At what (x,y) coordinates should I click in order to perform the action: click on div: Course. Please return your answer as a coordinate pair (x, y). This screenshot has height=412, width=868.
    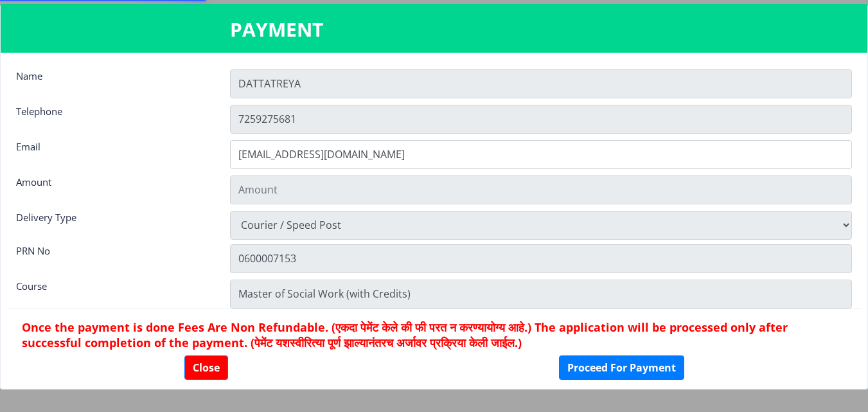
    Looking at the image, I should click on (113, 292).